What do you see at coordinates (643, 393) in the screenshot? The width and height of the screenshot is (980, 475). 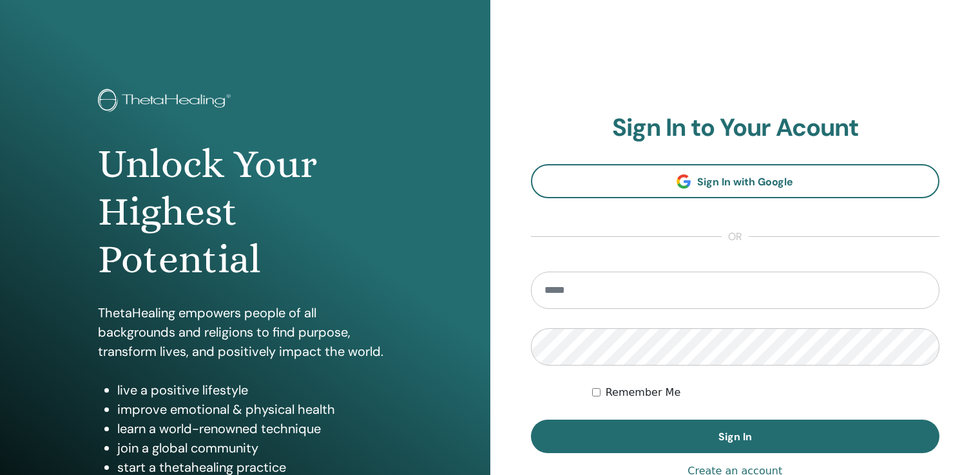 I see `label: Remember Me` at bounding box center [643, 393].